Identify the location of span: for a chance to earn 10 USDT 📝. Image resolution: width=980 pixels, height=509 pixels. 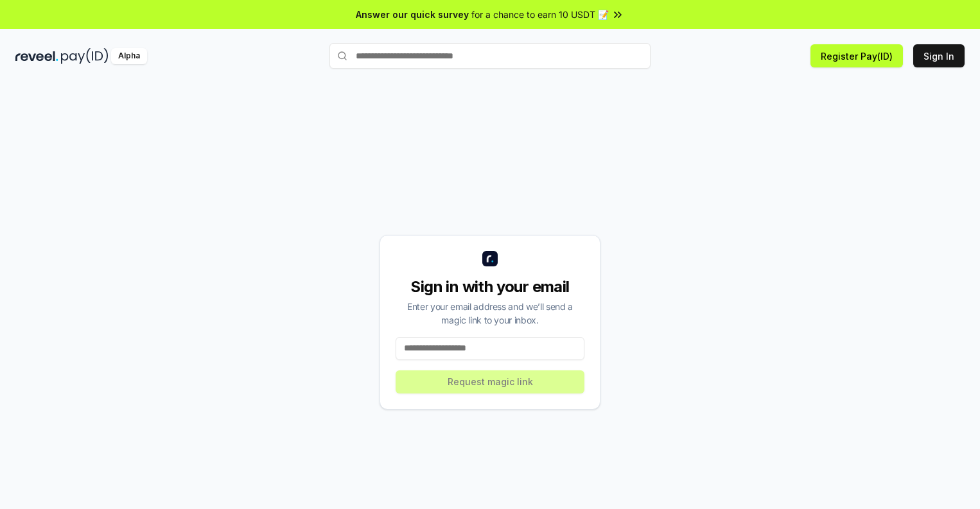
(541, 14).